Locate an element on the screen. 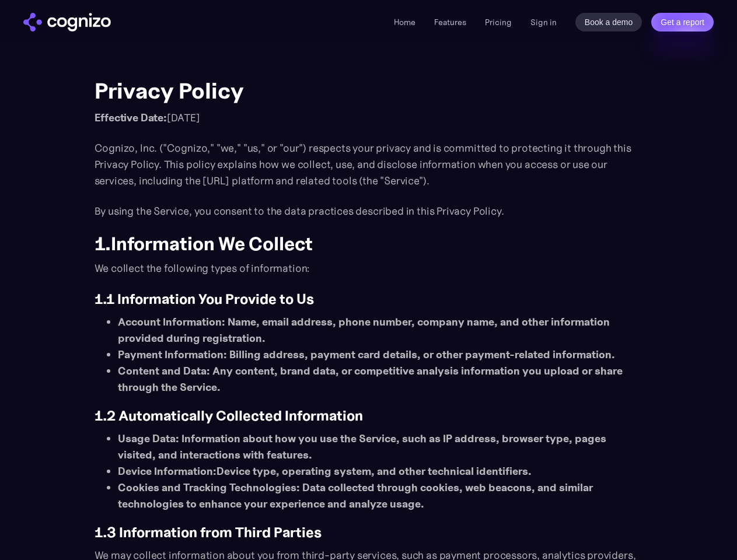  li: : Any content, brand data, or competitive analysis information you upload or share through the Se... is located at coordinates (380, 379).